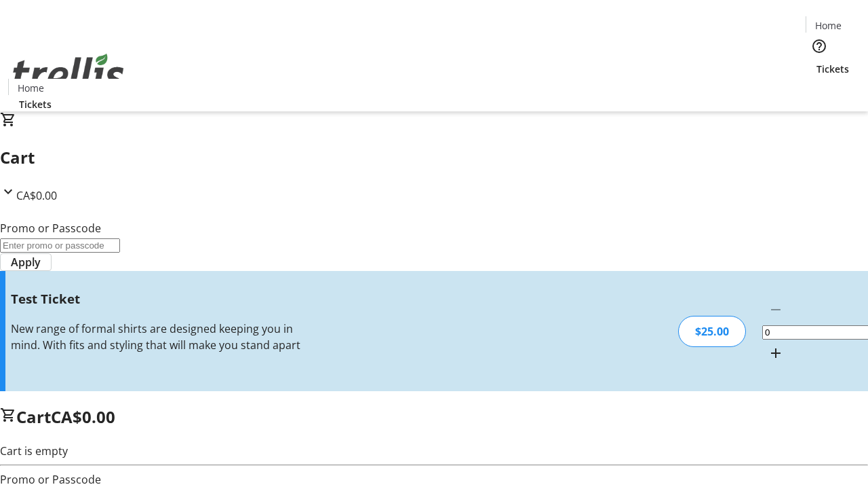 This screenshot has width=868, height=489. Describe the element at coordinates (69, 73) in the screenshot. I see `img: Orient E2E Organization cpyRnFWgv2's Logo` at that location.